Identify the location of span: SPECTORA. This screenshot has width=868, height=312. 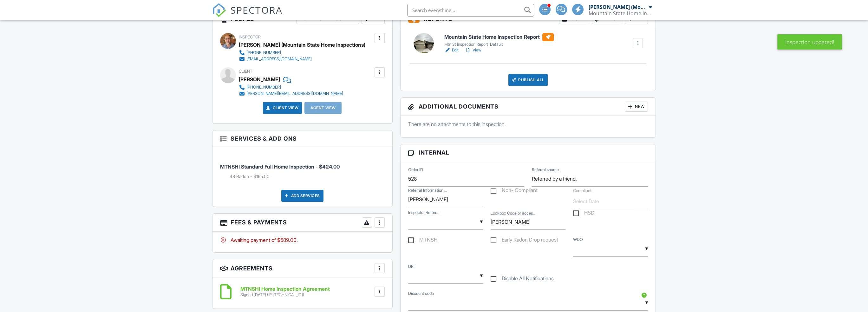
(256, 10).